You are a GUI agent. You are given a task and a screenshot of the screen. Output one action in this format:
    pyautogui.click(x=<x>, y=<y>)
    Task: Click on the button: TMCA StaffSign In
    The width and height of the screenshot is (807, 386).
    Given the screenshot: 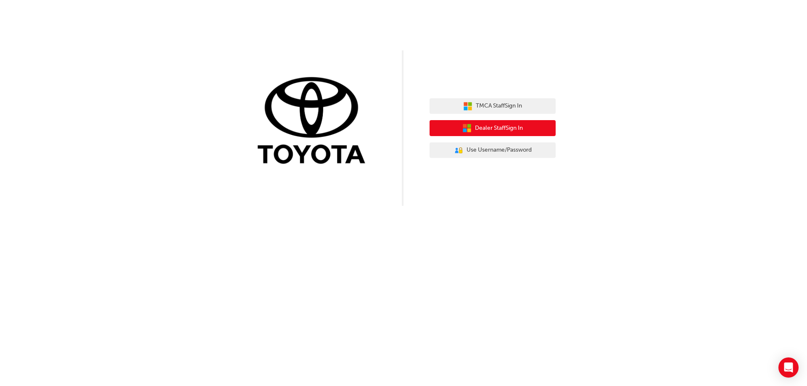 What is the action you would take?
    pyautogui.click(x=493, y=106)
    